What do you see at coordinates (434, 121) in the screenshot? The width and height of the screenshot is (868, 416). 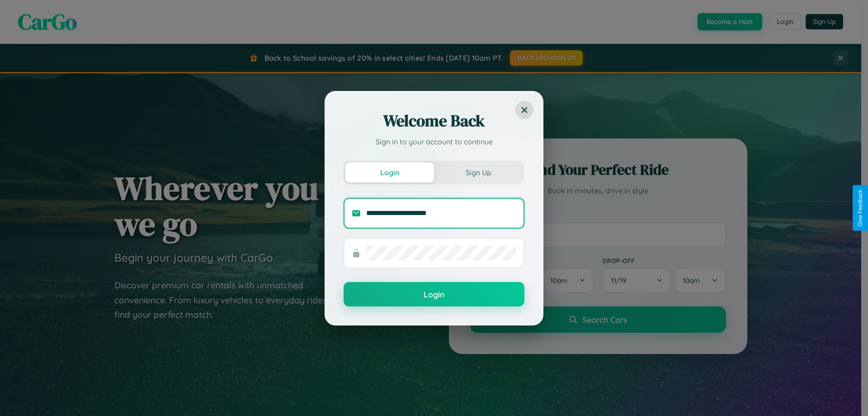 I see `h2: Welcome Back` at bounding box center [434, 121].